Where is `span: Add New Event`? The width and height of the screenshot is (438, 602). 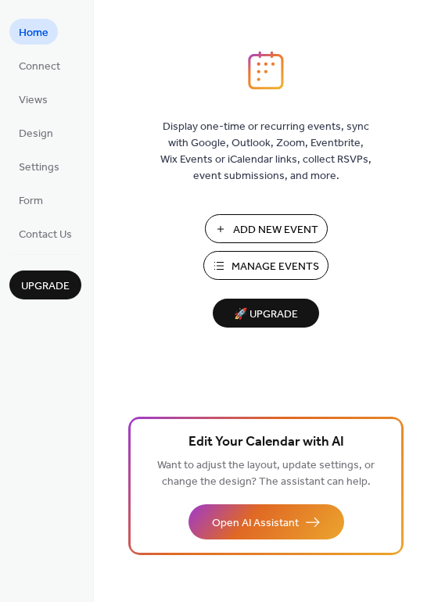 span: Add New Event is located at coordinates (275, 230).